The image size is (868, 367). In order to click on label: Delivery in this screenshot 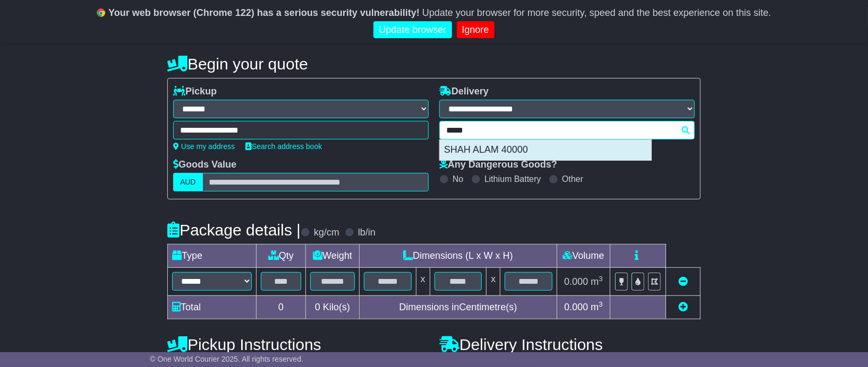, I will do `click(464, 92)`.